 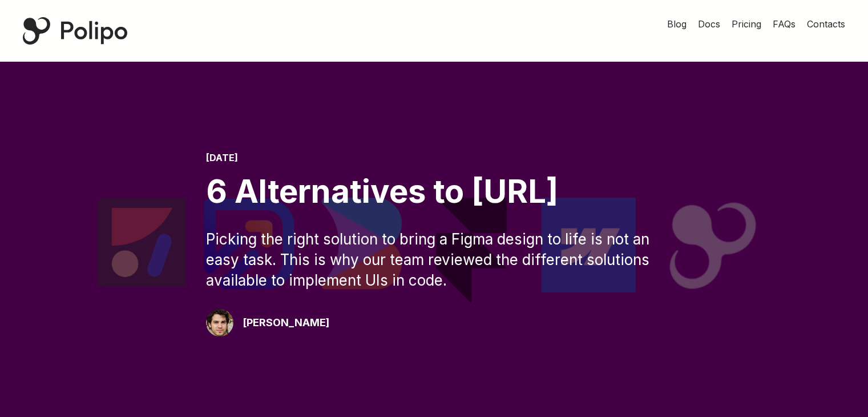 What do you see at coordinates (746, 24) in the screenshot?
I see `a: Pricing` at bounding box center [746, 24].